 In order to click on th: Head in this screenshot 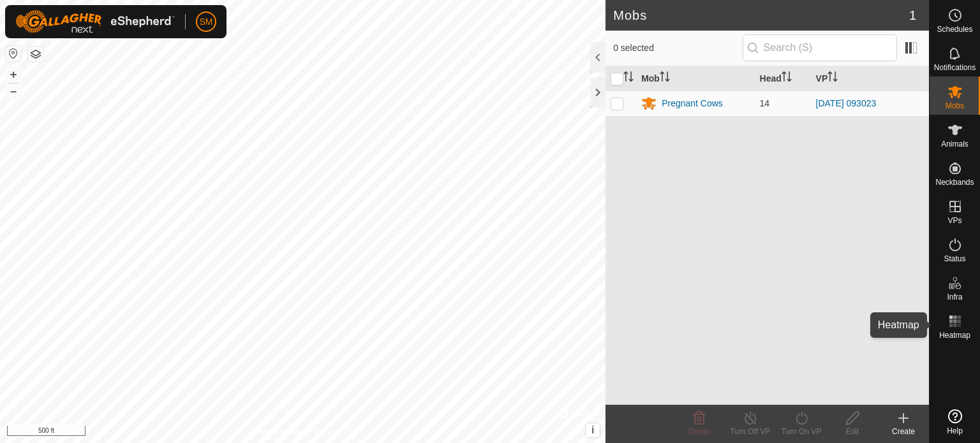, I will do `click(783, 79)`.